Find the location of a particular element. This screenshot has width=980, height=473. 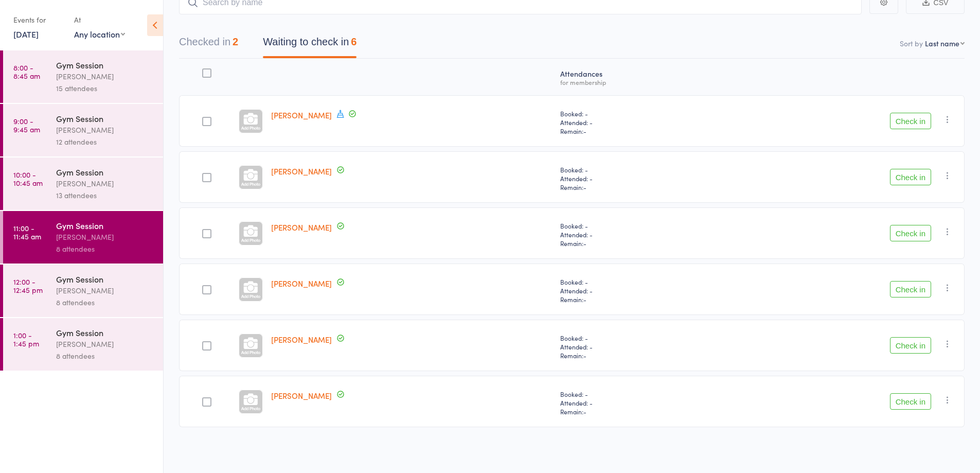

time: 1:00 - 1:45 pm is located at coordinates (26, 339).